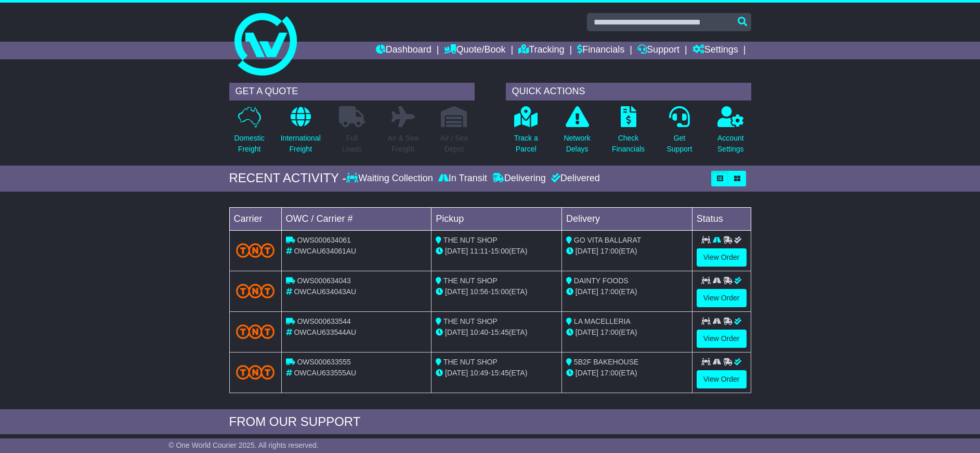 This screenshot has width=980, height=453. Describe the element at coordinates (249, 133) in the screenshot. I see `a: DomesticFreight` at that location.